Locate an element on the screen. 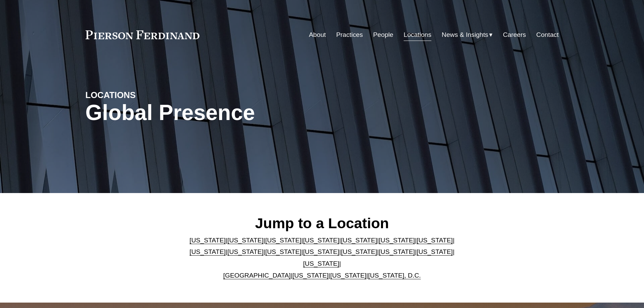 Image resolution: width=644 pixels, height=308 pixels. span: News & Insights is located at coordinates (465, 35).